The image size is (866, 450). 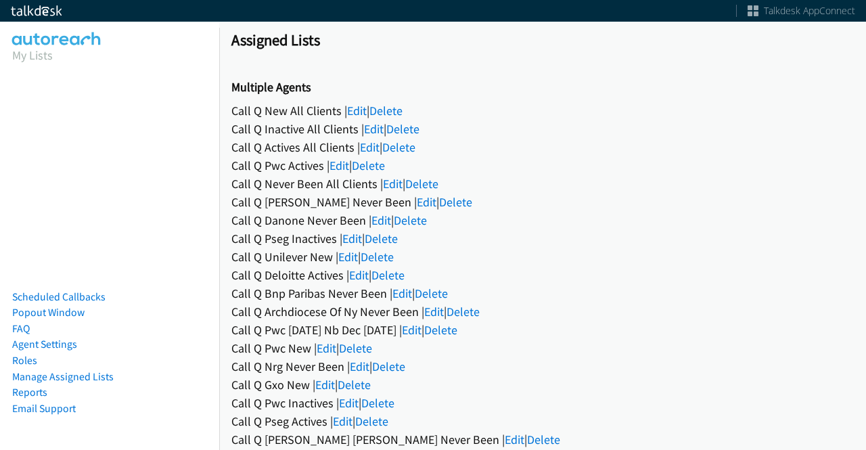 I want to click on a: Talkdesk AppConnect, so click(x=801, y=11).